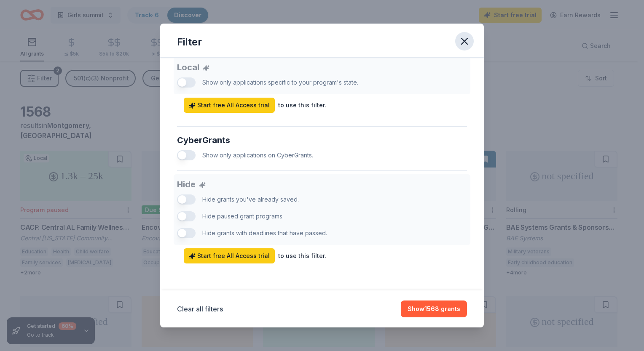  What do you see at coordinates (189, 42) in the screenshot?
I see `div: Filter` at bounding box center [189, 42].